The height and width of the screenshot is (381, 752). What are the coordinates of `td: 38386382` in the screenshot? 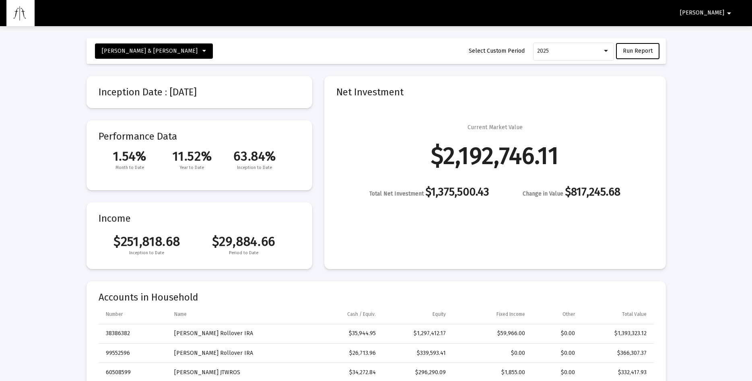 It's located at (134, 334).